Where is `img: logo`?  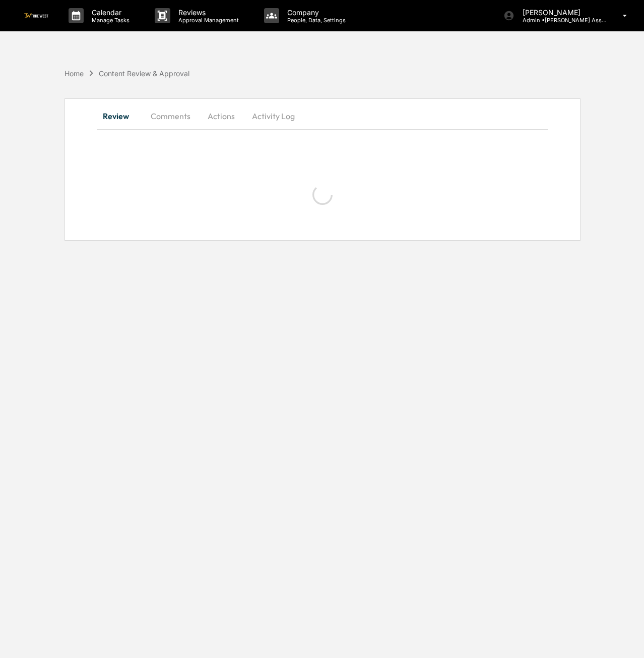 img: logo is located at coordinates (36, 16).